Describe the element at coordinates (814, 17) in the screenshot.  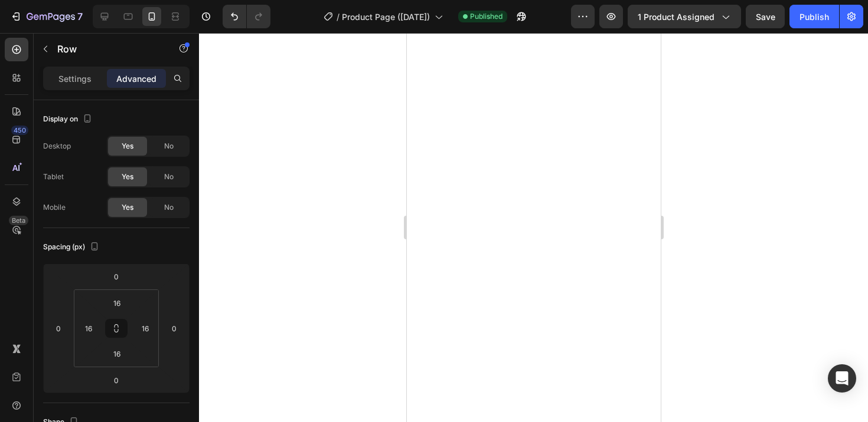
I see `button: Publish` at that location.